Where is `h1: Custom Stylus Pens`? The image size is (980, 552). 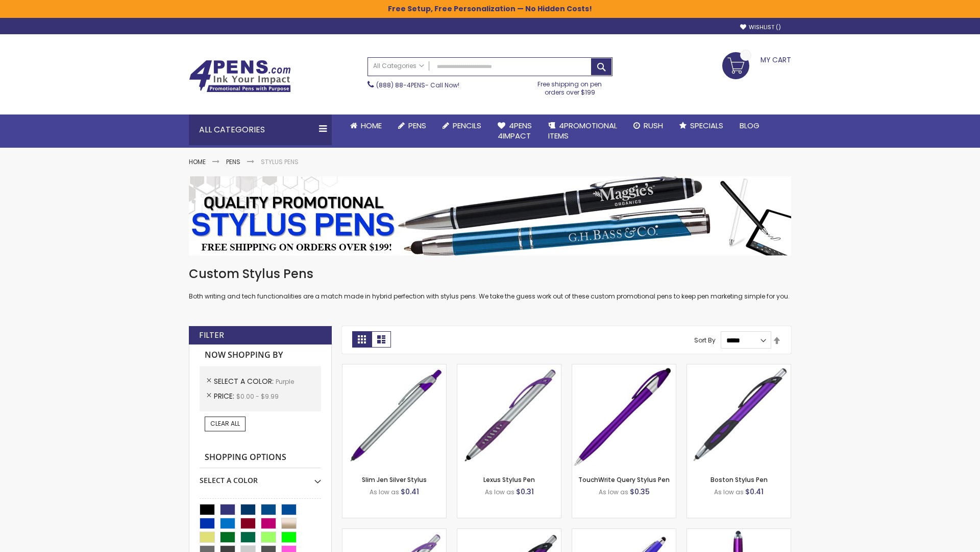
h1: Custom Stylus Pens is located at coordinates (490, 273).